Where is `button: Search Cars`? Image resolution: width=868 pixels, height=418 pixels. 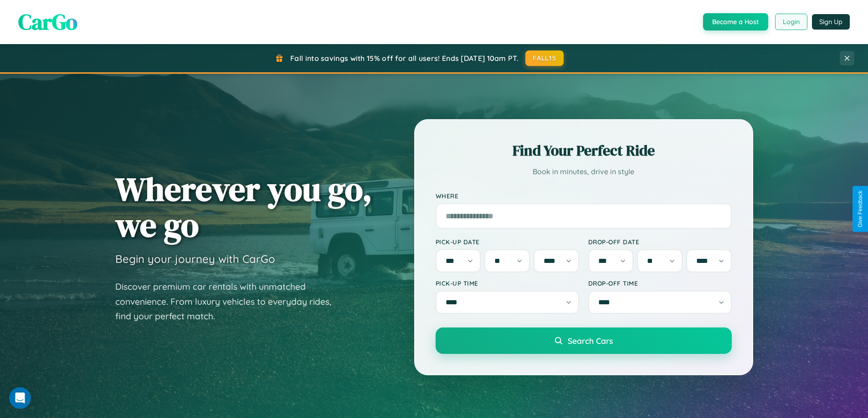 button: Search Cars is located at coordinates (584, 341).